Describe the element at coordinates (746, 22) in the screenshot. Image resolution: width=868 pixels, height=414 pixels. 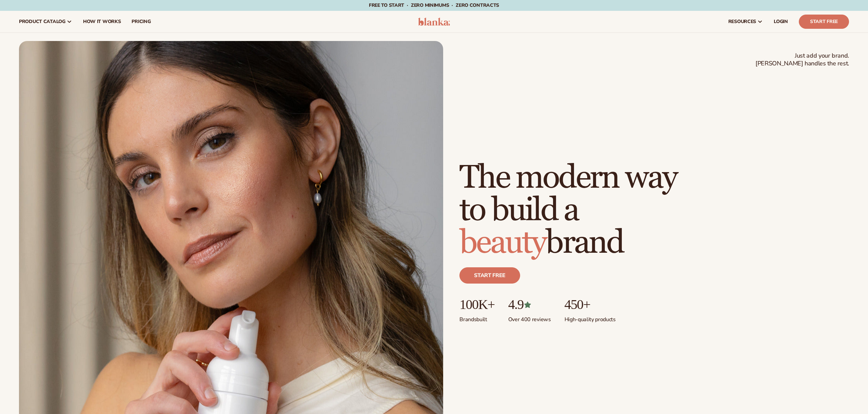
I see `a: resources` at that location.